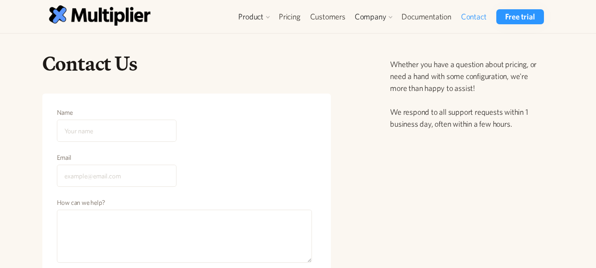  Describe the element at coordinates (187, 64) in the screenshot. I see `h1: Contact Us` at that location.